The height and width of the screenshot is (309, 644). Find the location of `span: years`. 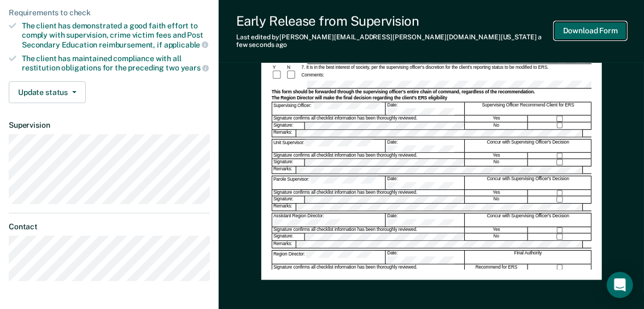

span: years is located at coordinates (195, 68).